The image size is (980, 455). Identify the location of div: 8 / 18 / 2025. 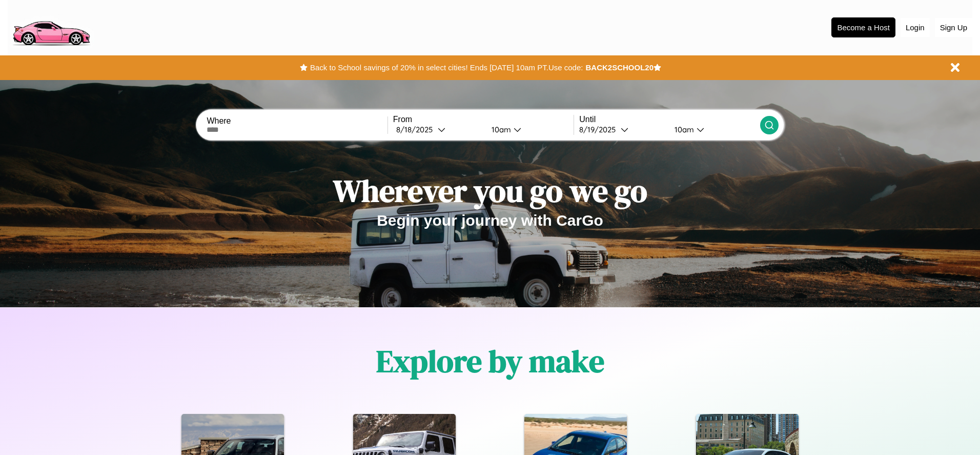
(417, 129).